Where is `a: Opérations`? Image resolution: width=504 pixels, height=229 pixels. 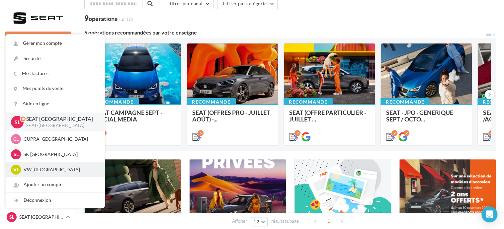 a: Opérations is located at coordinates (38, 59).